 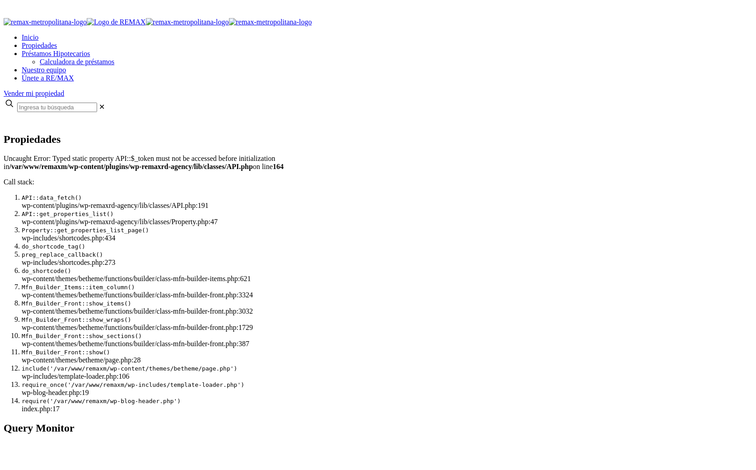 I want to click on code: Property::get_properties_list_page(), so click(x=85, y=230).